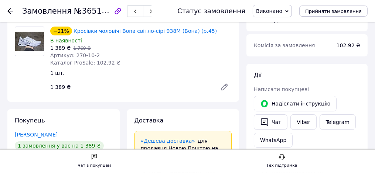 The width and height of the screenshot is (375, 173). I want to click on img: Кросівки чоловічі Bona світло-сірі 938M (Бона) (р.45), so click(30, 41).